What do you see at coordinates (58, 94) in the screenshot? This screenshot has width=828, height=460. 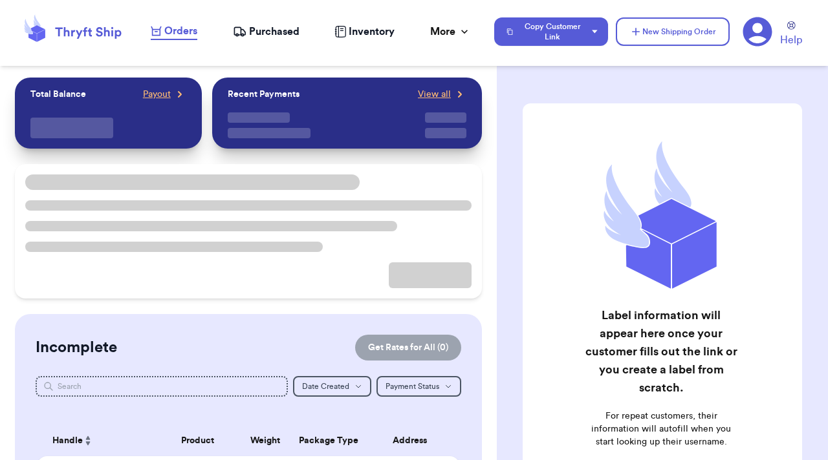 I see `p: Total Balance` at bounding box center [58, 94].